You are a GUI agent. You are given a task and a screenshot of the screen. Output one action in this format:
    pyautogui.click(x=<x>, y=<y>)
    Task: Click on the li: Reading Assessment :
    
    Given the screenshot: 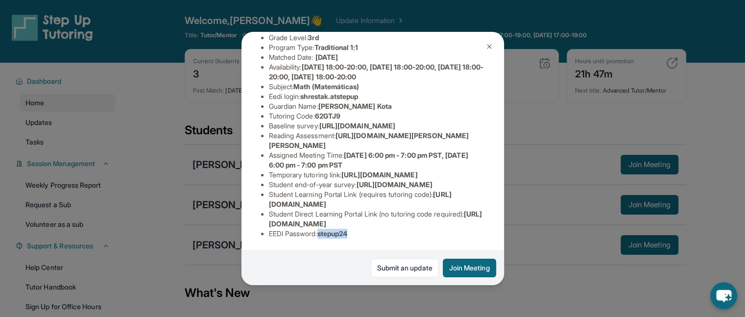 What is the action you would take?
    pyautogui.click(x=377, y=141)
    